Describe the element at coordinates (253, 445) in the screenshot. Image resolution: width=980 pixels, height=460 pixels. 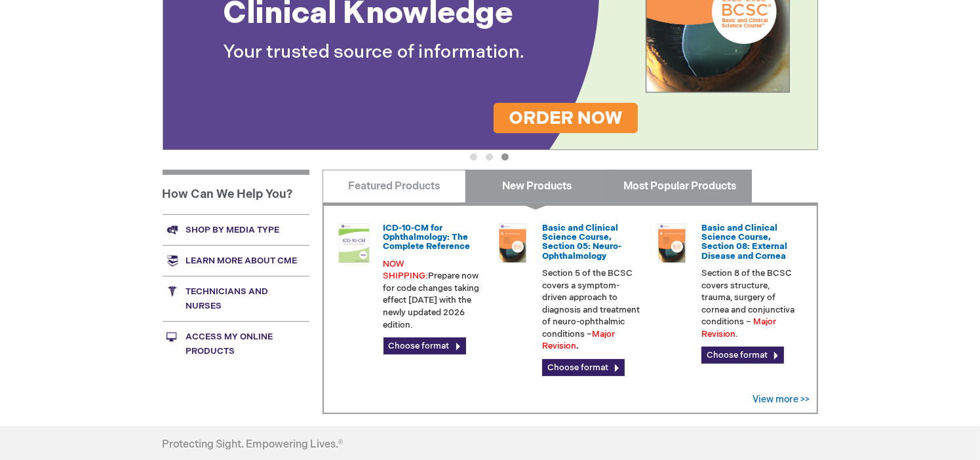
I see `h4: Protecting Sight. Empowering Lives.®` at that location.